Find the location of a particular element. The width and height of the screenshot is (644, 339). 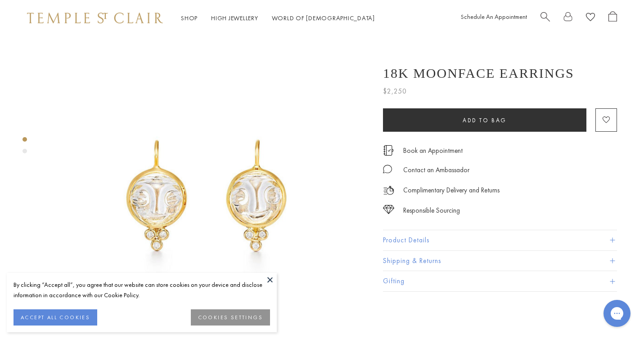

span: Add to bag is located at coordinates (485, 120).